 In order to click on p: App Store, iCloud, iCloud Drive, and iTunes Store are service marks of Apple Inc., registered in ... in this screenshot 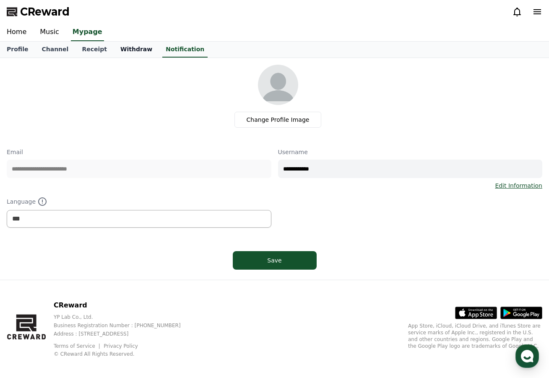, I will do `click(475, 336)`.